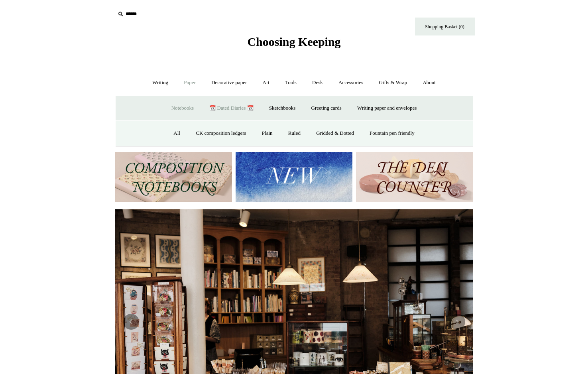  I want to click on a: Plain, so click(267, 133).